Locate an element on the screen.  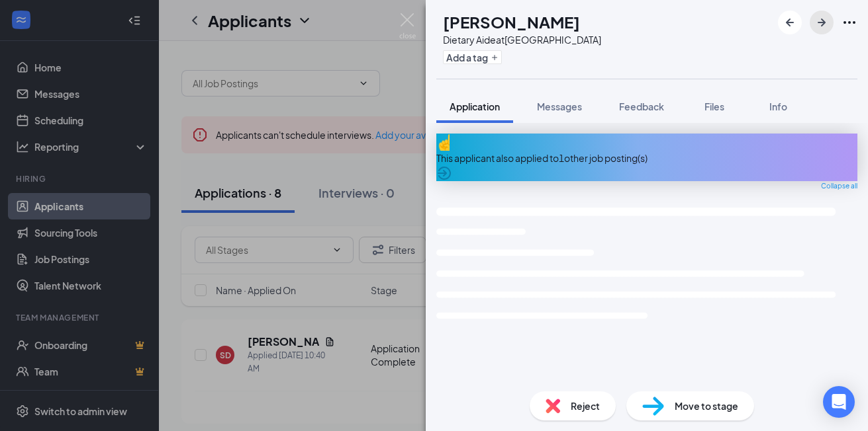
svg: ArrowRight is located at coordinates (822, 23).